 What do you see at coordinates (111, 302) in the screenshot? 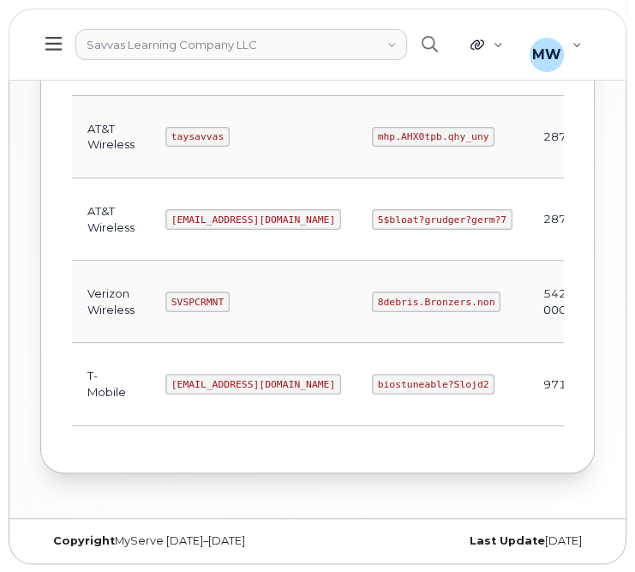
I see `td: Verizon Wireless` at bounding box center [111, 302].